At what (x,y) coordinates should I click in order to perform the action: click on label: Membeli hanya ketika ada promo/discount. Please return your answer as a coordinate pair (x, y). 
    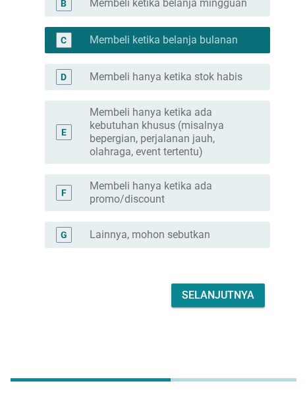
    Looking at the image, I should click on (169, 193).